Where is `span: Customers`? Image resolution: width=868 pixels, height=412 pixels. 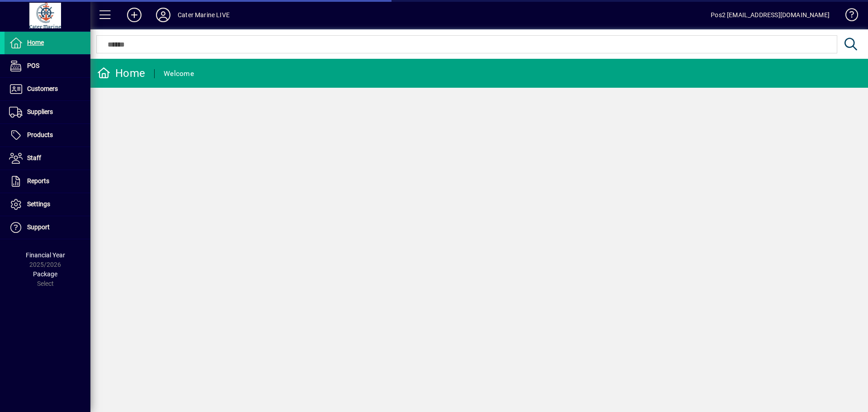
span: Customers is located at coordinates (43, 89).